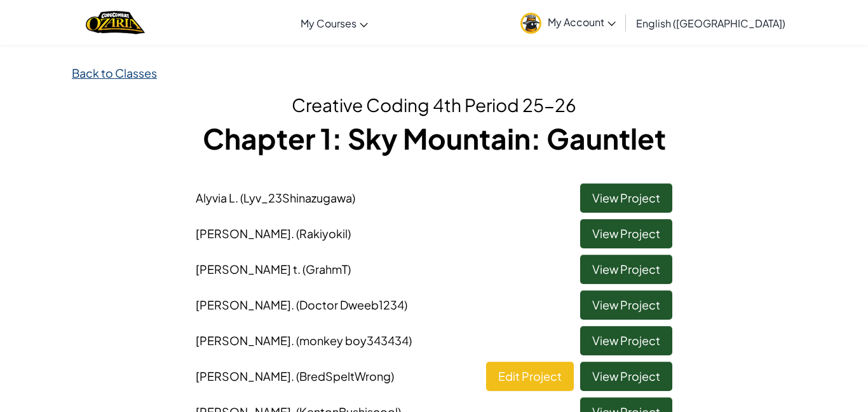 This screenshot has height=412, width=868. I want to click on a: My Courses, so click(334, 23).